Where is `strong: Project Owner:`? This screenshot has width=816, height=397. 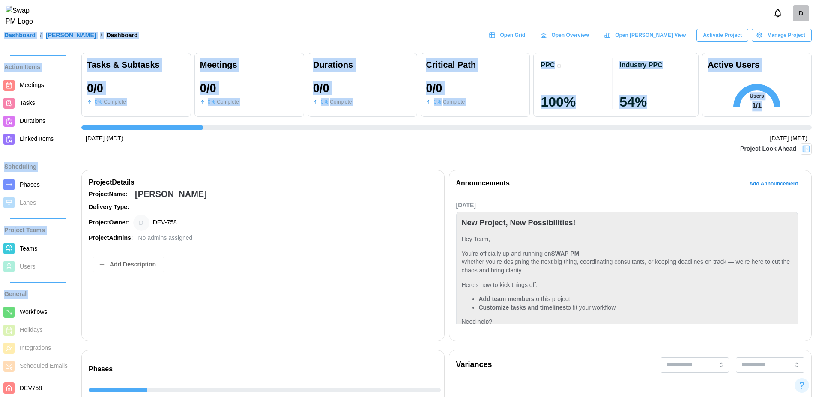
strong: Project Owner: is located at coordinates (109, 222).